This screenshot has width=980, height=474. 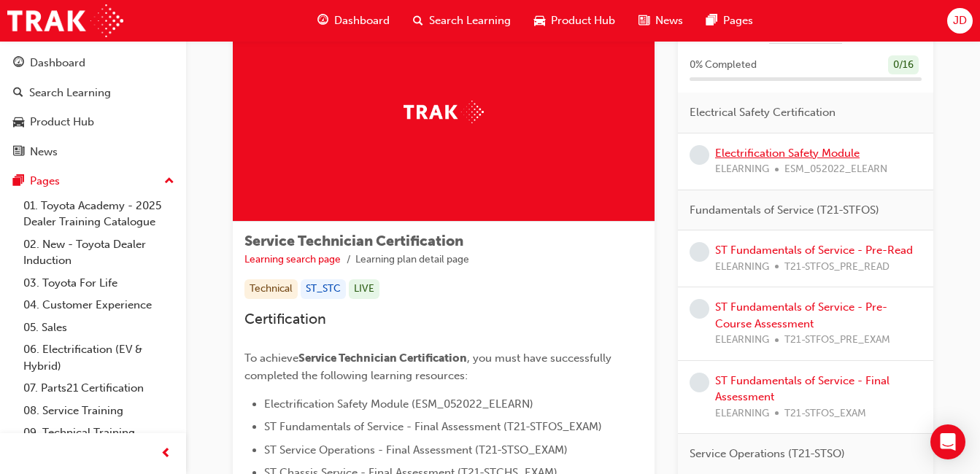 I want to click on span: Electrification Safety Module (ESM_052022_ELEARN), so click(x=398, y=404).